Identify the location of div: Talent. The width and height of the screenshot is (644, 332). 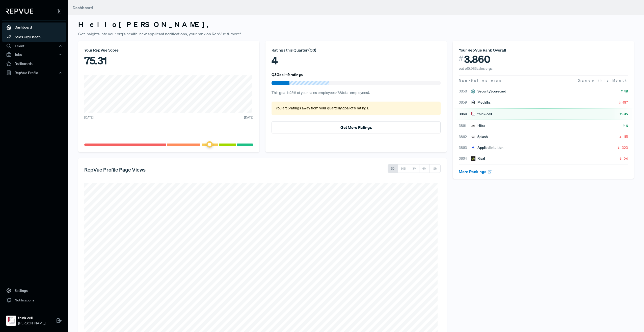
(34, 46).